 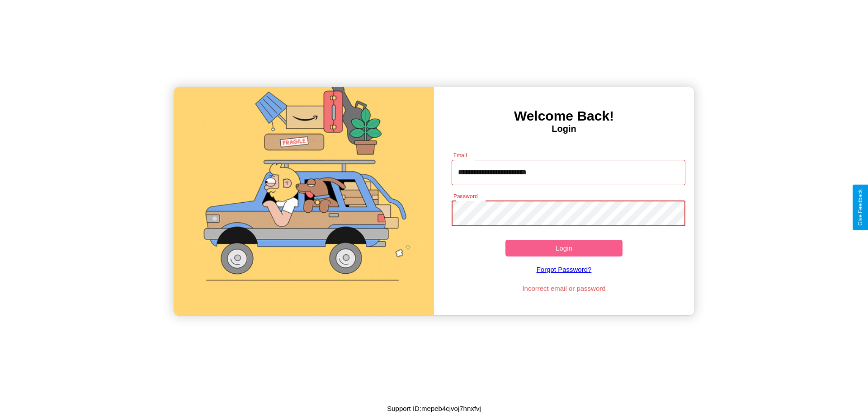 I want to click on h4: Login, so click(x=563, y=128).